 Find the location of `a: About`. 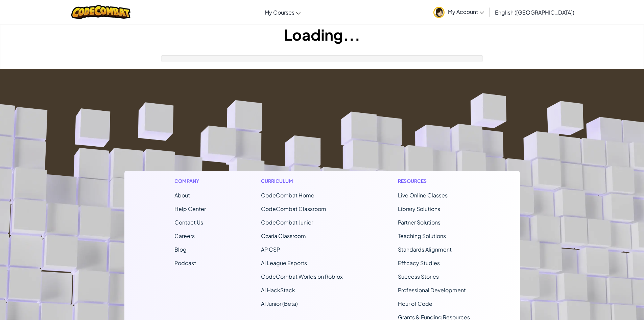

a: About is located at coordinates (182, 195).